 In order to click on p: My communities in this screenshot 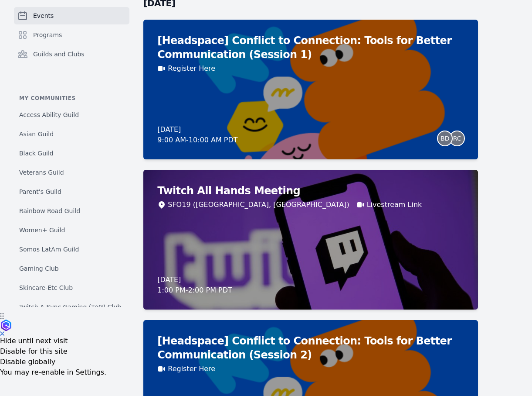, I will do `click(72, 98)`.